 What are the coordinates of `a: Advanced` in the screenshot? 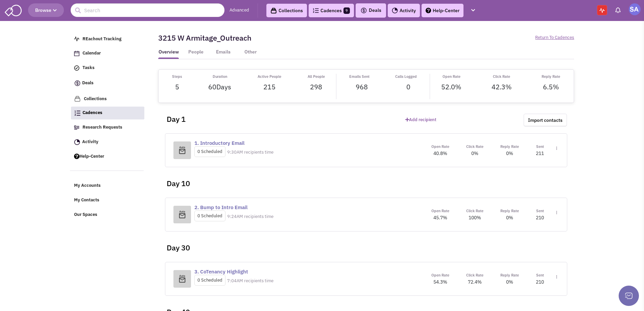 It's located at (239, 10).